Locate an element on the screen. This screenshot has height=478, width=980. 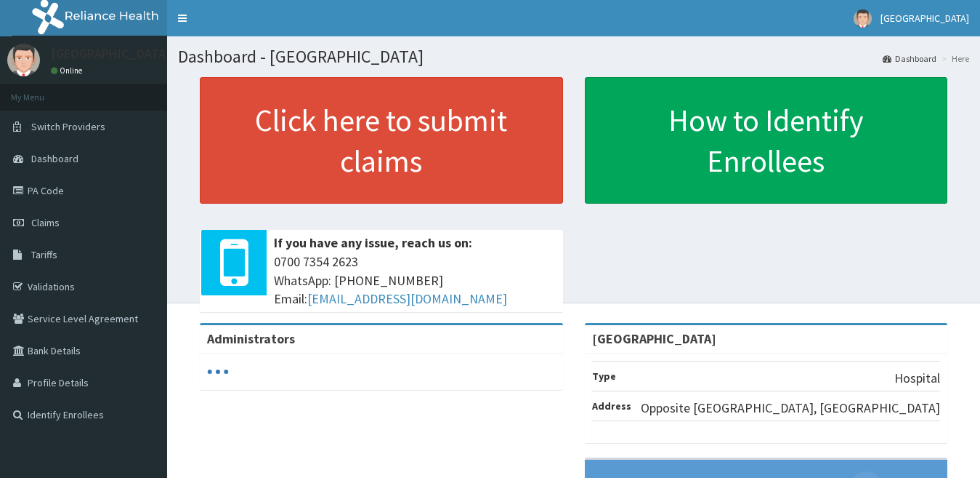
b: Type is located at coordinates (604, 376).